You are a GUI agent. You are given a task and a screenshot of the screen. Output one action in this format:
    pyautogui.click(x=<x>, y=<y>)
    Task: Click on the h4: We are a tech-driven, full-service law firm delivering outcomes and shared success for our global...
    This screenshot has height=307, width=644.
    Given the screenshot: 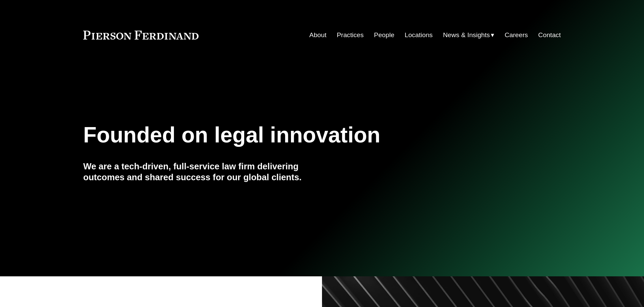 What is the action you would take?
    pyautogui.click(x=203, y=172)
    